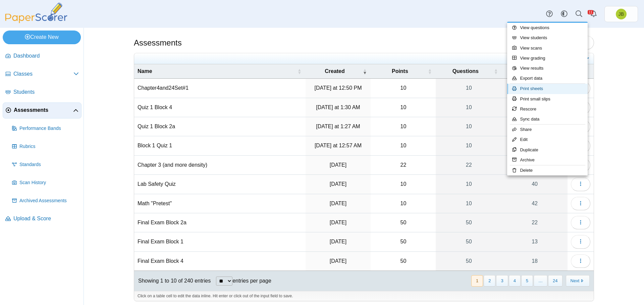 This screenshot has width=644, height=305. I want to click on h1: Assessments, so click(157, 43).